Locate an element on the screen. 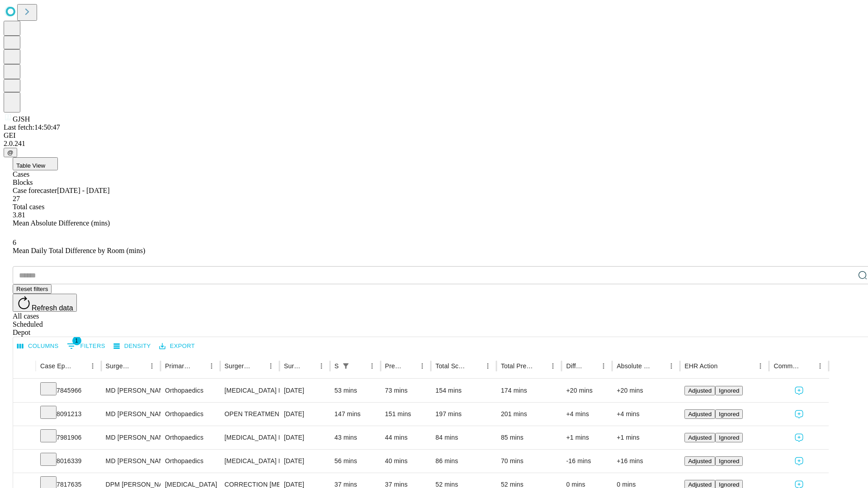 This screenshot has width=868, height=488. div: Total Scheduled Duration is located at coordinates (451, 367).